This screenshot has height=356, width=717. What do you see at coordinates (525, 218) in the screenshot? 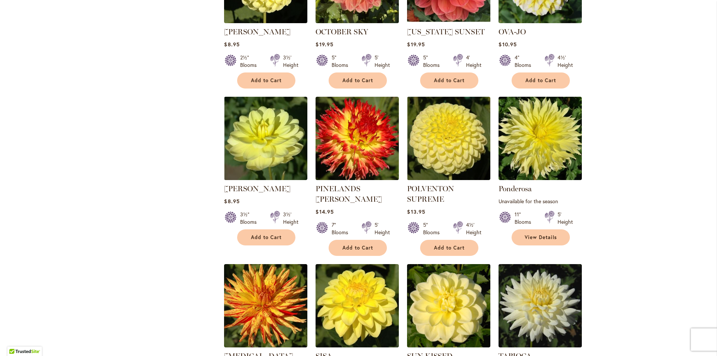
I see `div: 11" Blooms` at bounding box center [525, 218].